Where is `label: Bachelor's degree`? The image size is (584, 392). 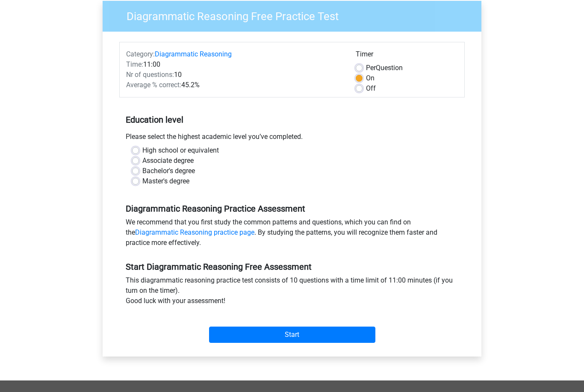 label: Bachelor's degree is located at coordinates (168, 171).